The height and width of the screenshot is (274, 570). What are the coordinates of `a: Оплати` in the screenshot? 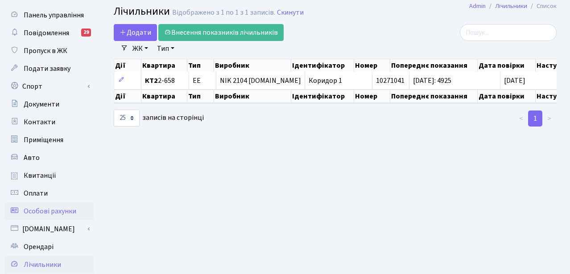 It's located at (49, 193).